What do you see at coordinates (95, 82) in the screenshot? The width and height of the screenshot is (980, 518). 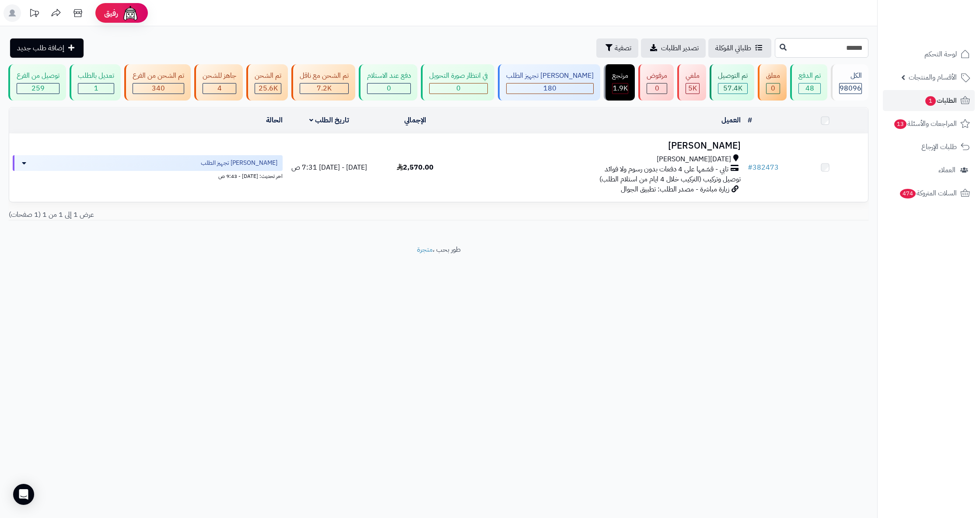 I see `a: تعديل بالطلب 1` at bounding box center [95, 82].